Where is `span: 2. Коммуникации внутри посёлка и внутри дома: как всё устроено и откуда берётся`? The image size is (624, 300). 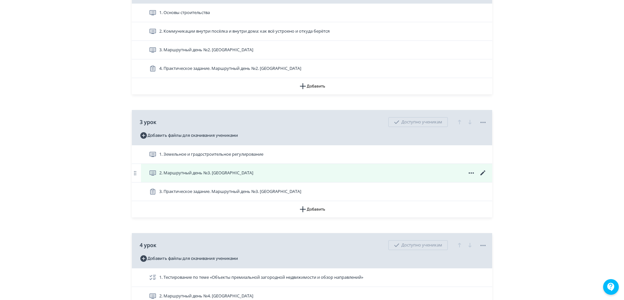
span: 2. Коммуникации внутри посёлка и внутри дома: как всё устроено и откуда берётся is located at coordinates (244, 31).